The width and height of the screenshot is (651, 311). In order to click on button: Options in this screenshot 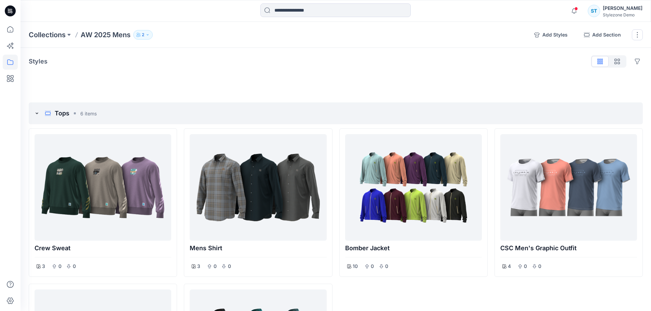, I will do `click(637, 61)`.